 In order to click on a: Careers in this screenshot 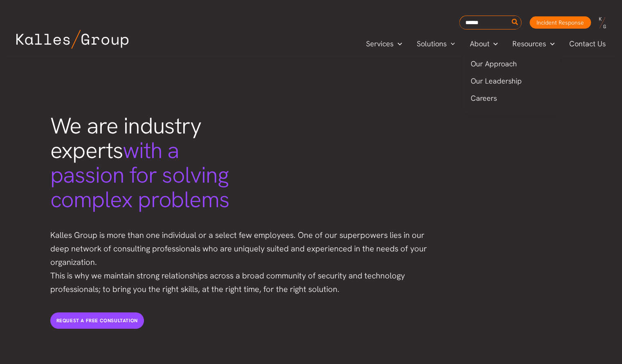, I will do `click(511, 98)`.